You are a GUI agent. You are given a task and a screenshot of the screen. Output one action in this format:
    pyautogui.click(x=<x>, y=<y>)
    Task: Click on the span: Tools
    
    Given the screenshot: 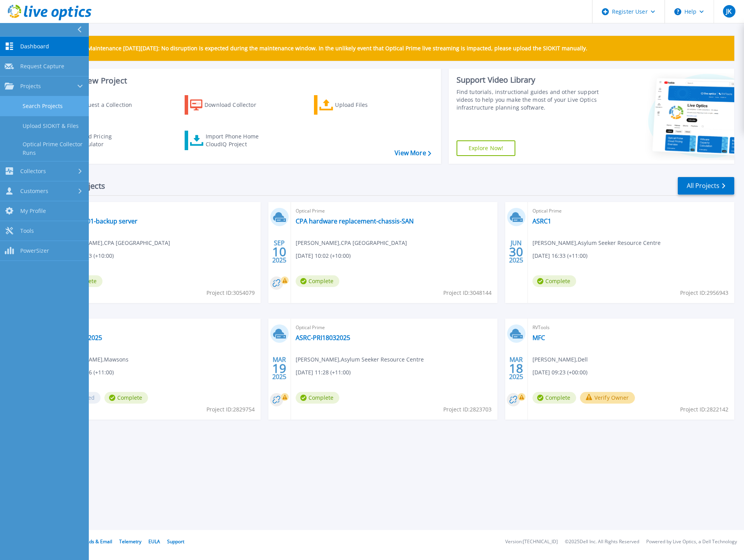 What is the action you would take?
    pyautogui.click(x=27, y=231)
    